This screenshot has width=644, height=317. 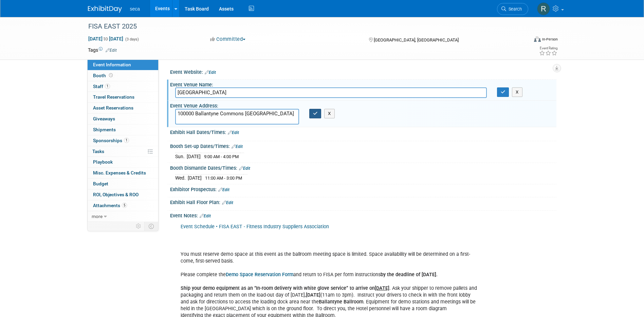 What do you see at coordinates (228, 39) in the screenshot?
I see `button: Committed` at bounding box center [228, 39].